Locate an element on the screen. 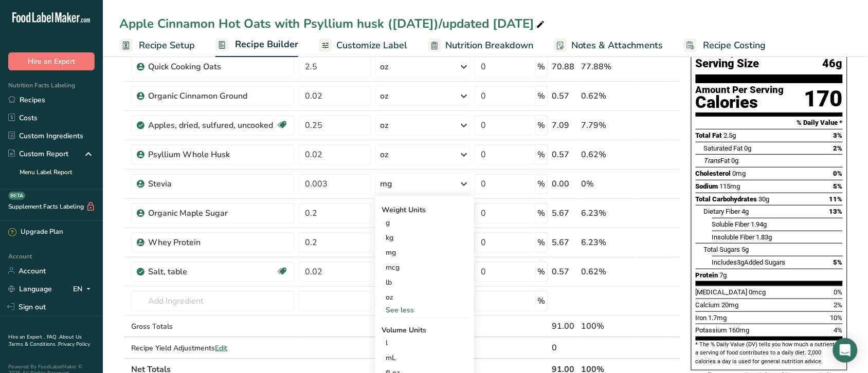  div: Organic Maple Sugar is located at coordinates (212, 214).